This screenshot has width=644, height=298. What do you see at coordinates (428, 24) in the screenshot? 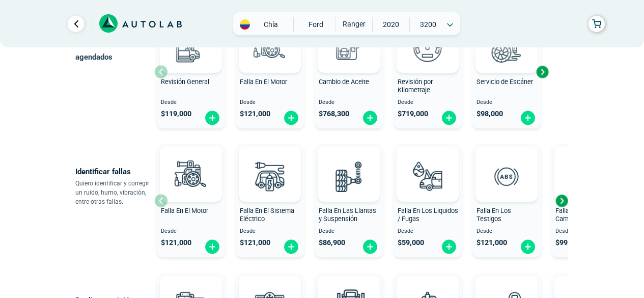
I see `span: 3200` at bounding box center [428, 24].